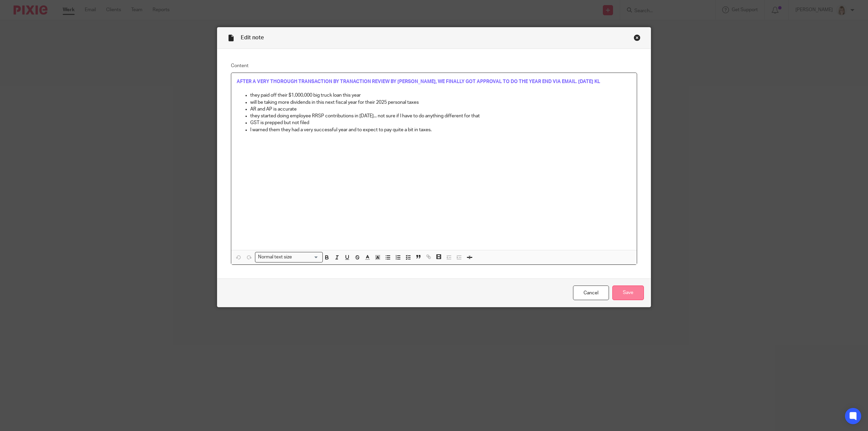 The width and height of the screenshot is (868, 431). I want to click on span: Normal text size, so click(275, 257).